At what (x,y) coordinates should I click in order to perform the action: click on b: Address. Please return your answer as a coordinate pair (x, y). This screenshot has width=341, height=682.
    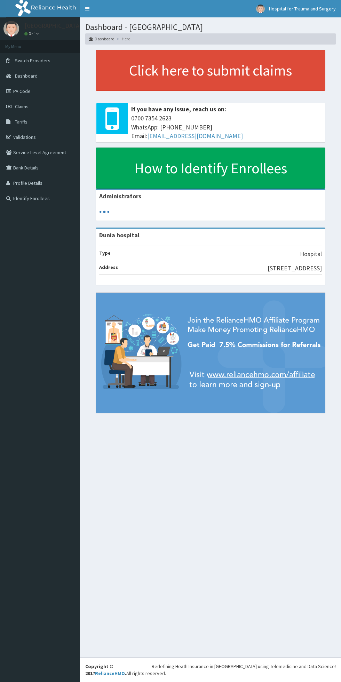
    Looking at the image, I should click on (109, 267).